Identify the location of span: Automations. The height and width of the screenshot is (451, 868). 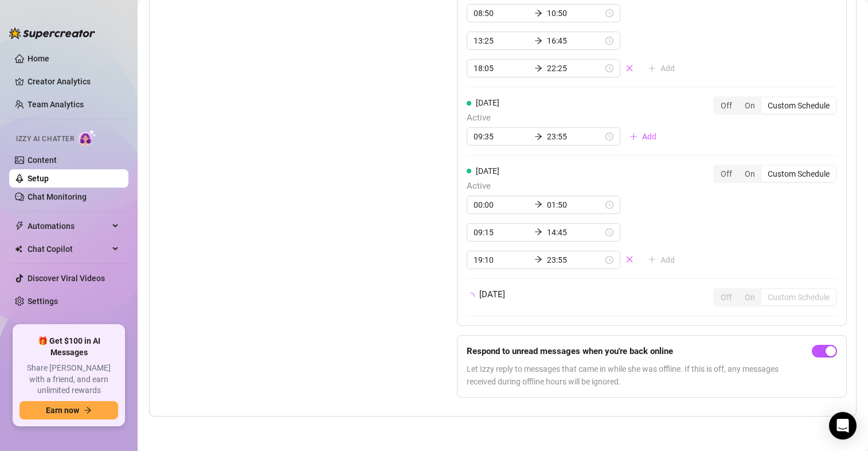
(68, 226).